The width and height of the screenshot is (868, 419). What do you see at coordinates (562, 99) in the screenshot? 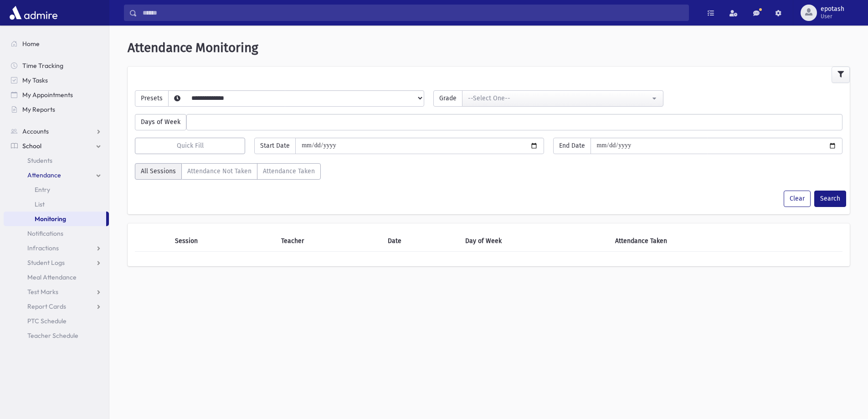
I see `button: --Select One--` at bounding box center [562, 99].